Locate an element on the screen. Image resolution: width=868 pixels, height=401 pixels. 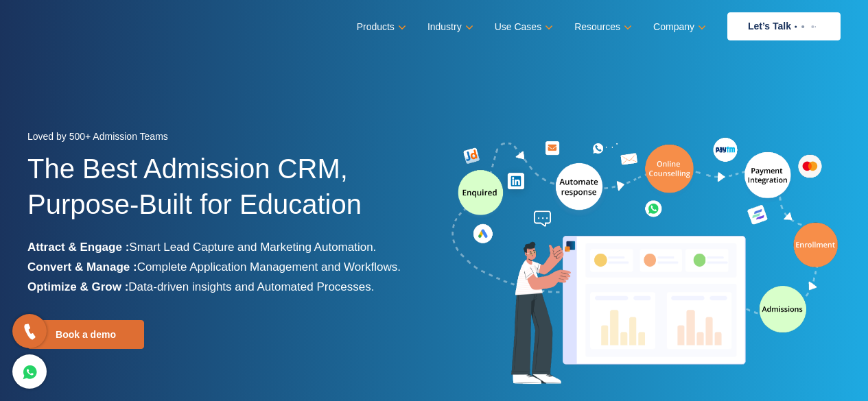
a: Use Cases is located at coordinates (523, 27).